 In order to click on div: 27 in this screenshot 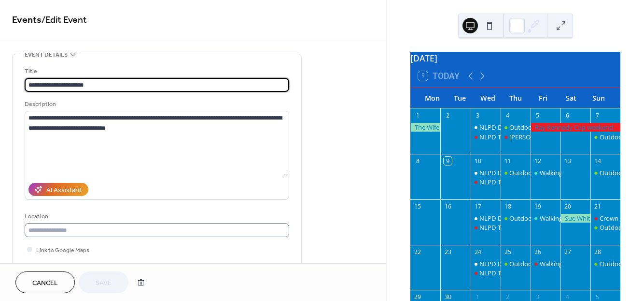, I will do `click(567, 251)`.